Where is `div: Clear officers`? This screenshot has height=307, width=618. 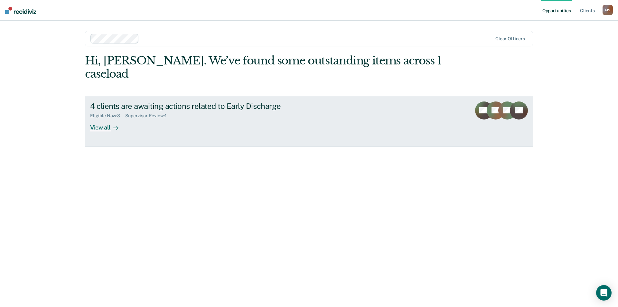
div: Clear officers is located at coordinates (510, 39).